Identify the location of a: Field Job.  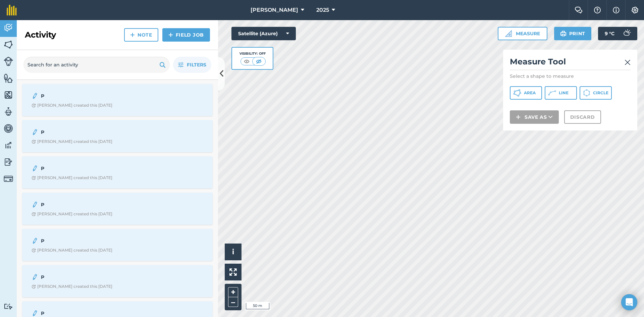
(187, 35).